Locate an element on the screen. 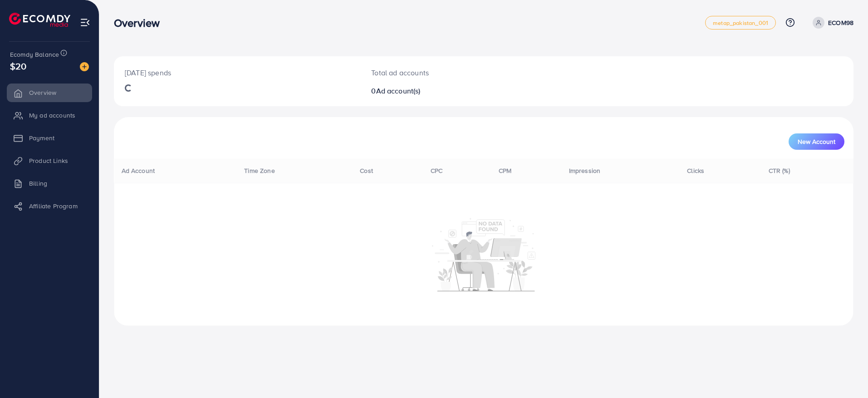 This screenshot has width=868, height=398. span: $20 is located at coordinates (18, 66).